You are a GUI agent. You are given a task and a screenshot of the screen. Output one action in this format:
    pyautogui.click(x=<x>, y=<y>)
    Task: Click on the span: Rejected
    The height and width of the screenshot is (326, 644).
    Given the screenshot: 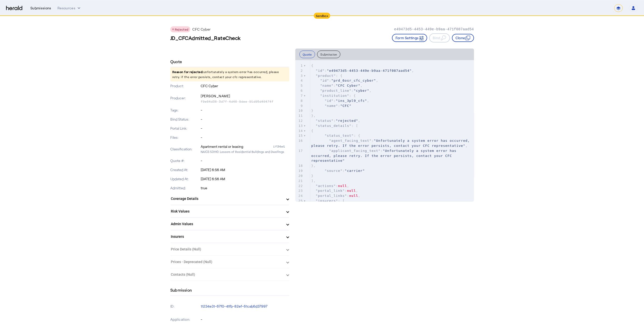 What is the action you would take?
    pyautogui.click(x=182, y=29)
    